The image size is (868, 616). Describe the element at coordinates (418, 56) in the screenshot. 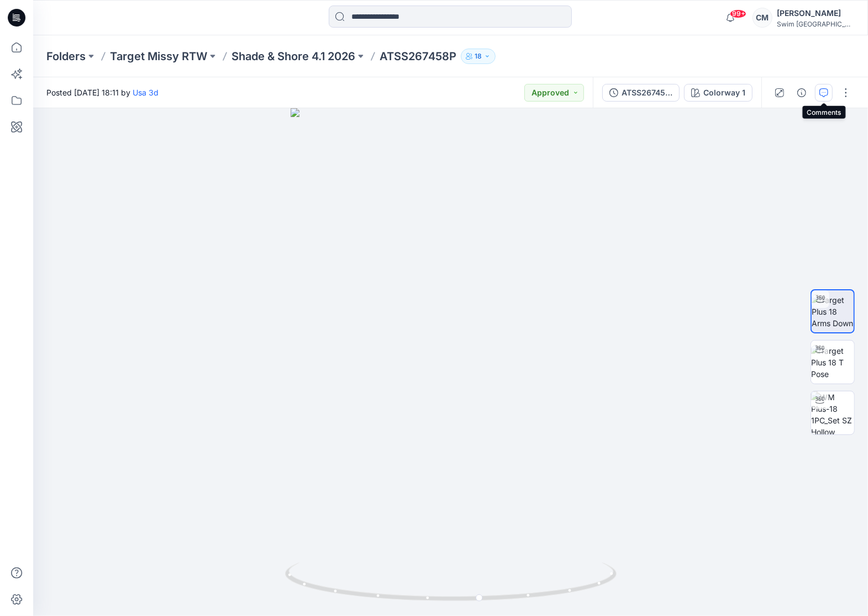

I see `p: ATSS267458P` at that location.